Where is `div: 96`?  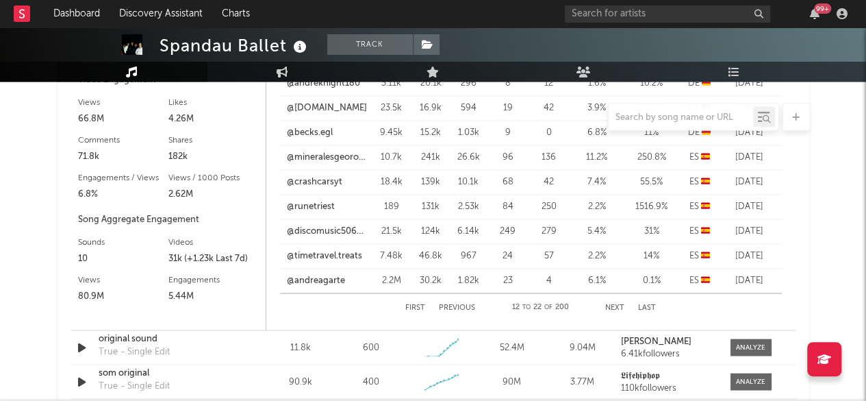 div: 96 is located at coordinates (508, 157).